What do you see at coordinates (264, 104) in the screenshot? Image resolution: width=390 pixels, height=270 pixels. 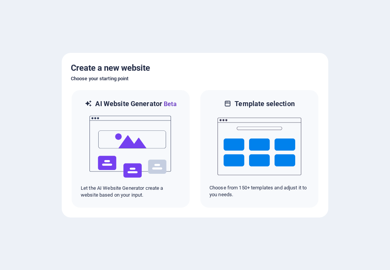 I see `h6: Template selection` at bounding box center [264, 104].